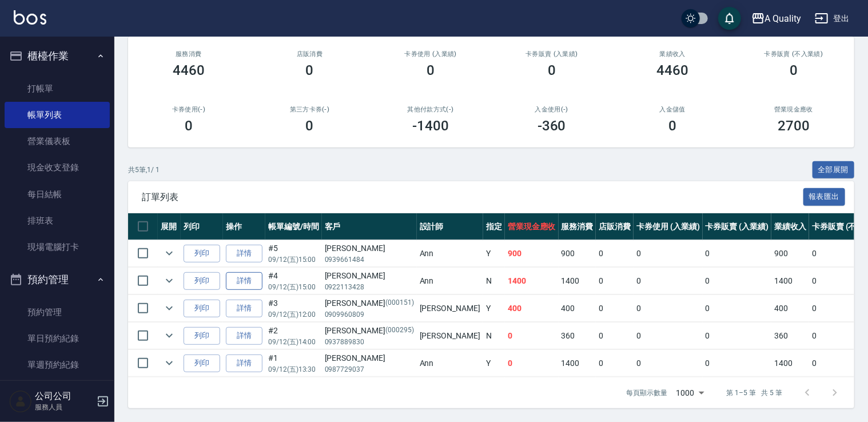 This screenshot has height=422, width=868. What do you see at coordinates (294, 342) in the screenshot?
I see `p: 09/12 (五) 14:00` at bounding box center [294, 342].